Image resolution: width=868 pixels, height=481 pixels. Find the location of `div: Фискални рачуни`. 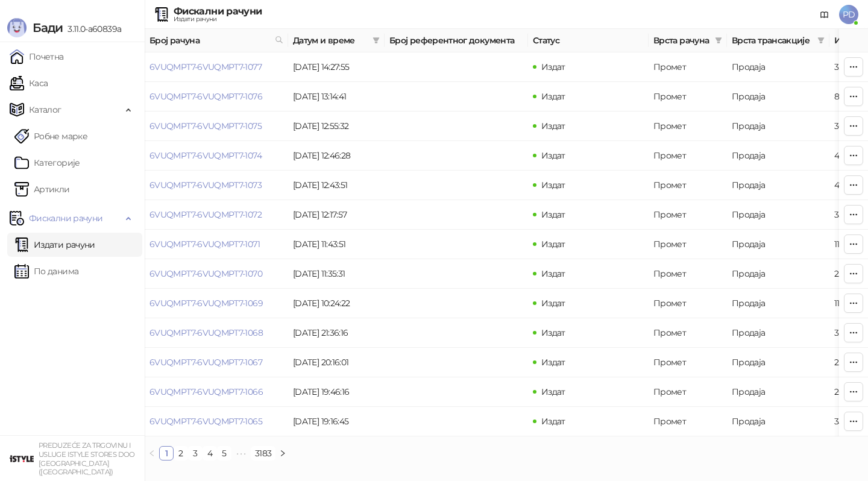

div: Фискални рачуни is located at coordinates (217, 12).